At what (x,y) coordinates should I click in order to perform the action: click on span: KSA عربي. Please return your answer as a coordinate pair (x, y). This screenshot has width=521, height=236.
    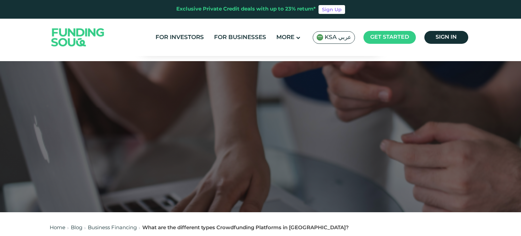
    Looking at the image, I should click on (338, 37).